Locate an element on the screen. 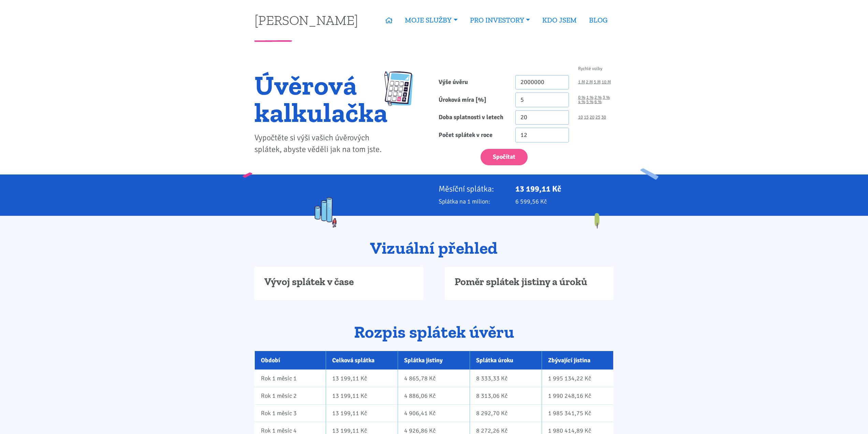 The image size is (868, 434). a: 25 is located at coordinates (598, 117).